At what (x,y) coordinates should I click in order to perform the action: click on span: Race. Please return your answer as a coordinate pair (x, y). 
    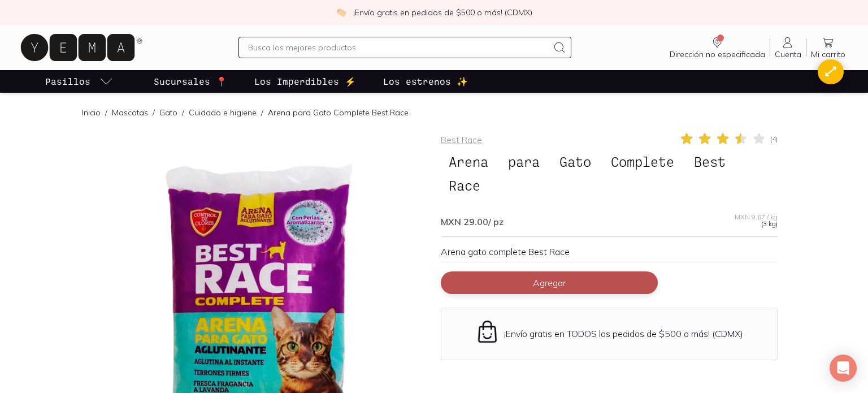
    Looking at the image, I should click on (465, 186).